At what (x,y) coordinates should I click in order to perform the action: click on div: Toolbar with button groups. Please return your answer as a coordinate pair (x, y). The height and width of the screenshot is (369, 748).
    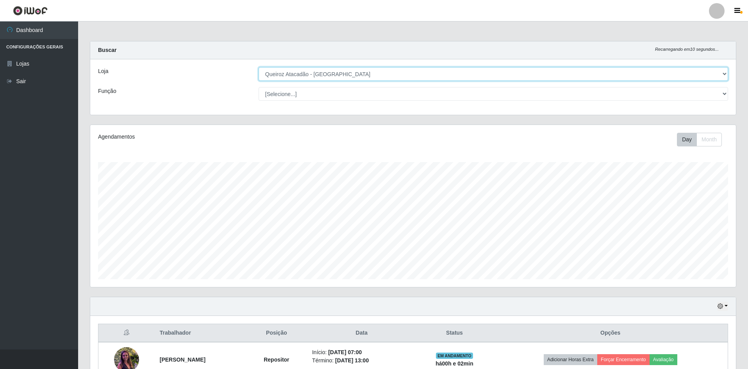
    Looking at the image, I should click on (702, 139).